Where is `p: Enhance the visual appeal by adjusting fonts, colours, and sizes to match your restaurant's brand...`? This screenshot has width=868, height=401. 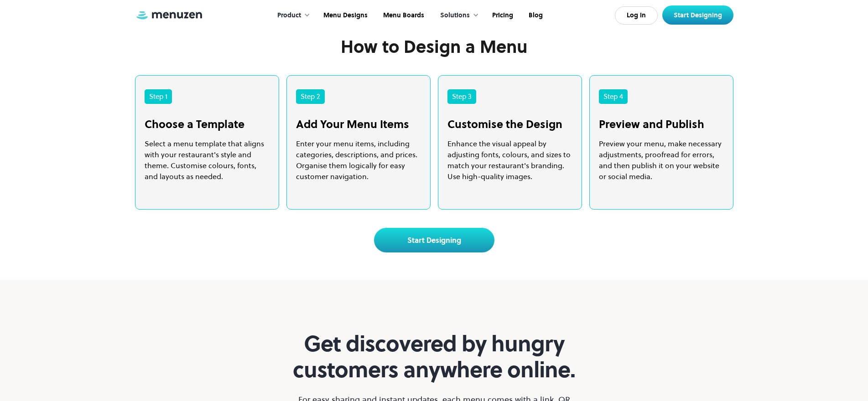 p: Enhance the visual appeal by adjusting fonts, colours, and sizes to match your restaurant's brand... is located at coordinates (510, 160).